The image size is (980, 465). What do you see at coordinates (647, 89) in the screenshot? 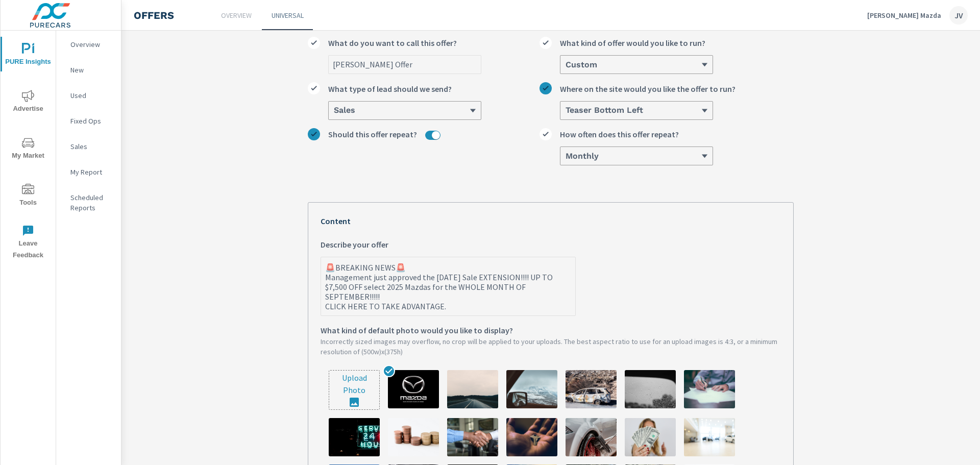
I see `span: Where on the site would you like the offer to run?` at bounding box center [647, 89].